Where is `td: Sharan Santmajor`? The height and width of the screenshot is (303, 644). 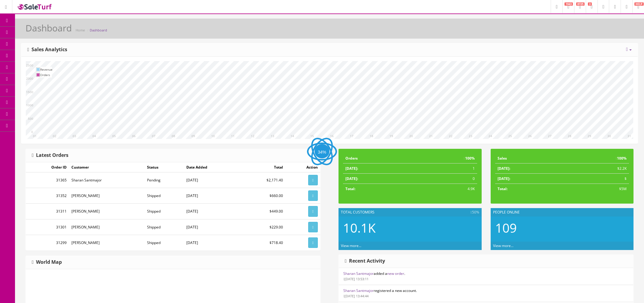
td: Sharan Santmajor is located at coordinates (107, 180).